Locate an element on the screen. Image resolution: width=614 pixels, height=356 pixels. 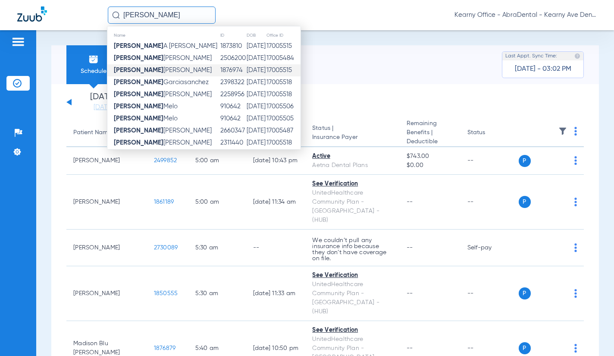
td: 2647032 is located at coordinates (233, 155).